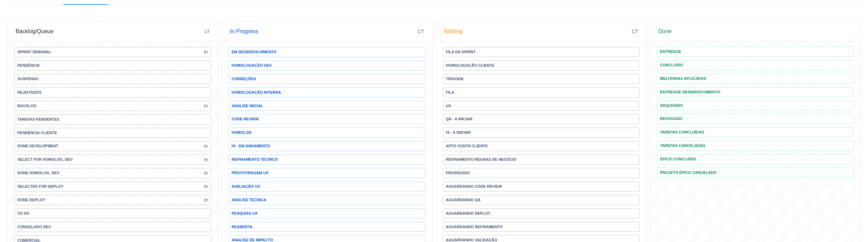 This screenshot has height=242, width=868. I want to click on span: Fila, so click(450, 92).